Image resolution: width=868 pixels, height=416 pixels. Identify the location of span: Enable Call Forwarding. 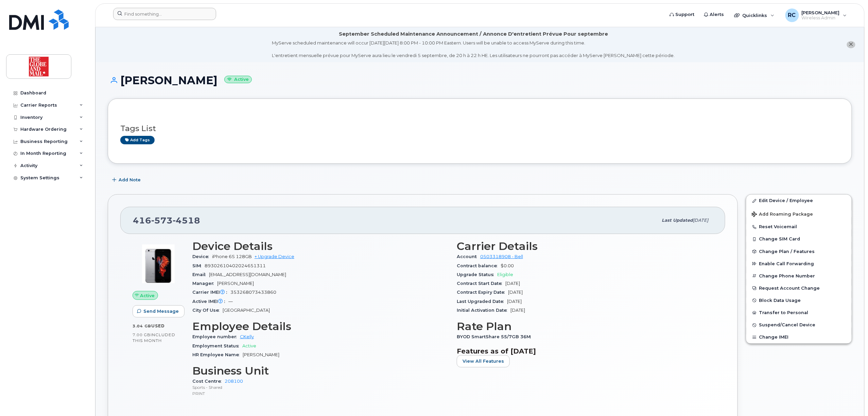
(787, 264).